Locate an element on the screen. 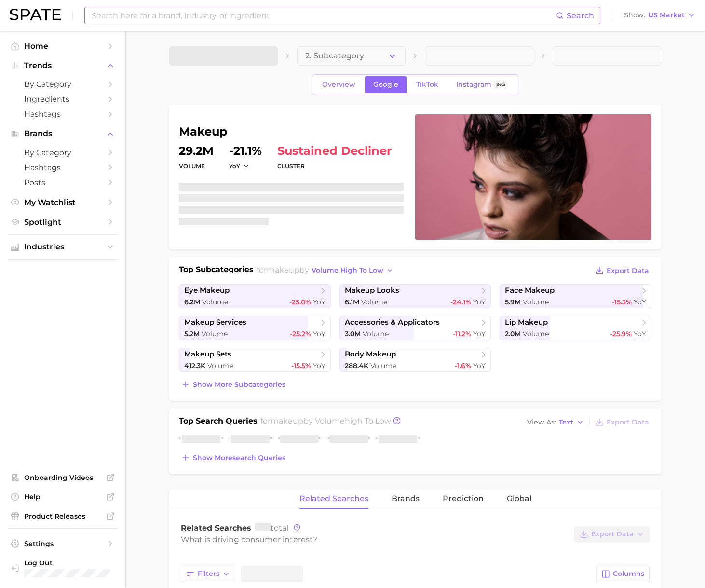  span: Home is located at coordinates (63, 46).